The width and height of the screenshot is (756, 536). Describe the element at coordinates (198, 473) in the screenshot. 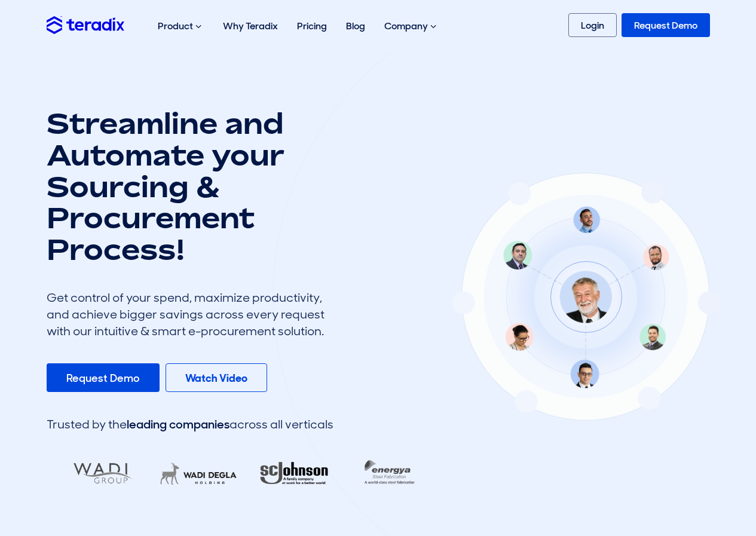

I see `img: LifeMakers` at that location.